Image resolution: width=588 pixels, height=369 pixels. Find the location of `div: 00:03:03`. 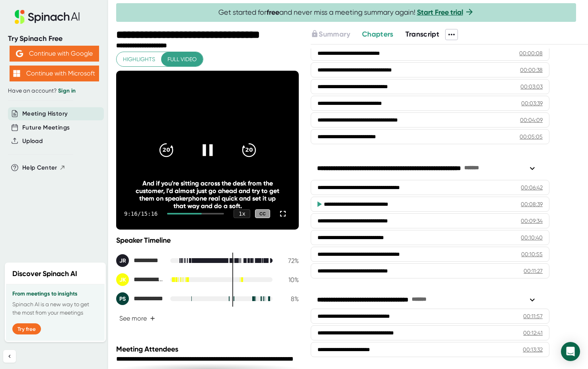

div: 00:03:03 is located at coordinates (532, 87).